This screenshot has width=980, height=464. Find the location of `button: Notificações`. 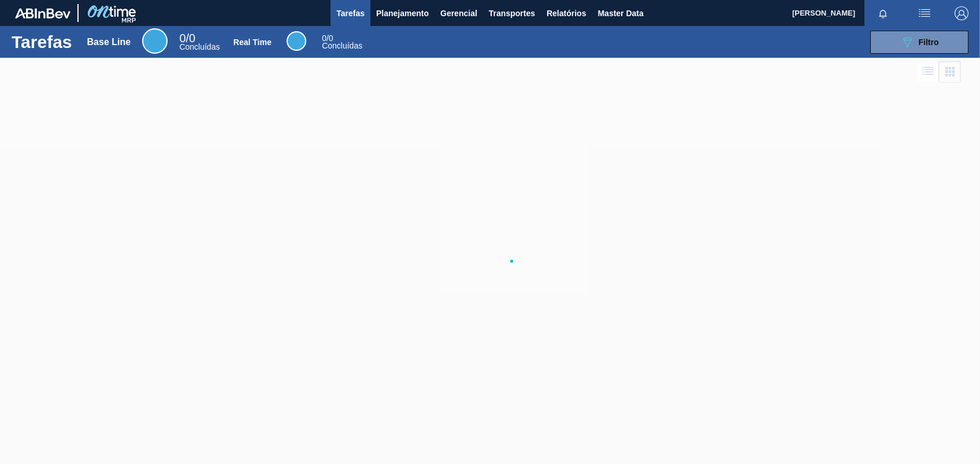

button: Notificações is located at coordinates (883, 14).